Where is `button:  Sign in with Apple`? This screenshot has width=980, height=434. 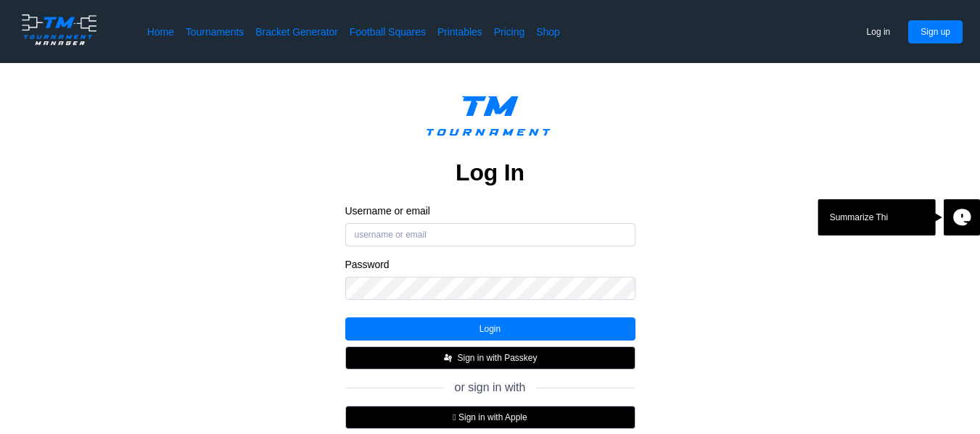
button:  Sign in with Apple is located at coordinates (490, 418).